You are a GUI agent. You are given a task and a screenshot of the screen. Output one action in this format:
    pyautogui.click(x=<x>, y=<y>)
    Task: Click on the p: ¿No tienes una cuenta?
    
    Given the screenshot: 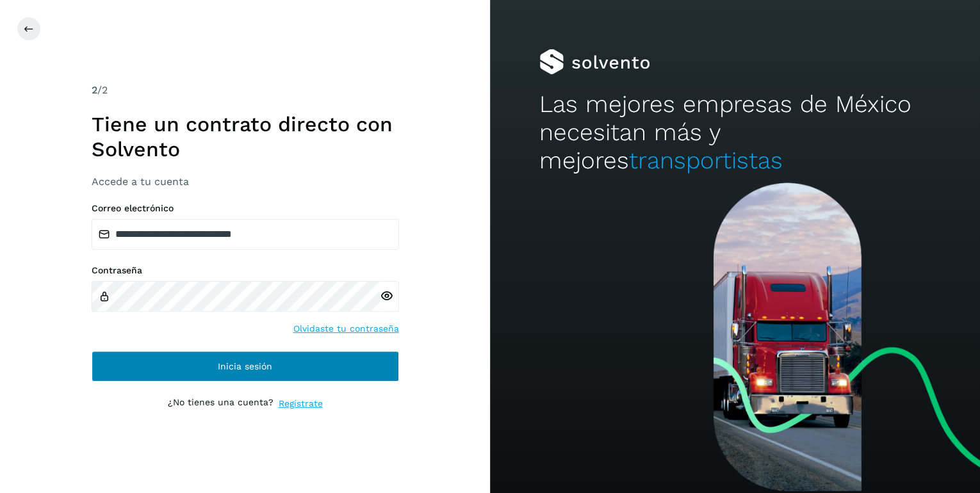 What is the action you would take?
    pyautogui.click(x=221, y=403)
    